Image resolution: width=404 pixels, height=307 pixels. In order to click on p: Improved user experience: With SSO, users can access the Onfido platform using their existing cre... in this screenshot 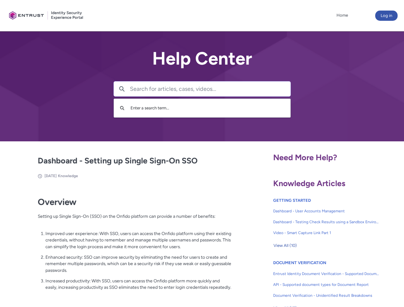, I will do `click(138, 240)`.